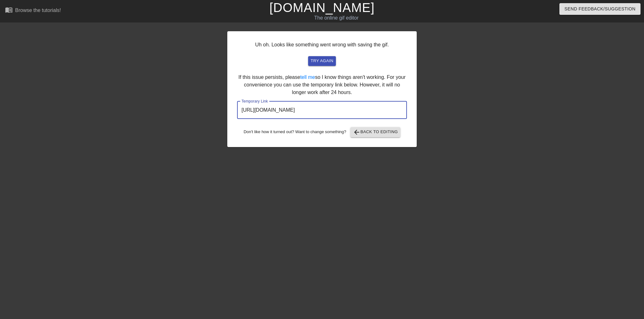 The width and height of the screenshot is (644, 319). What do you see at coordinates (307, 77) in the screenshot?
I see `a: tell me` at bounding box center [307, 77].